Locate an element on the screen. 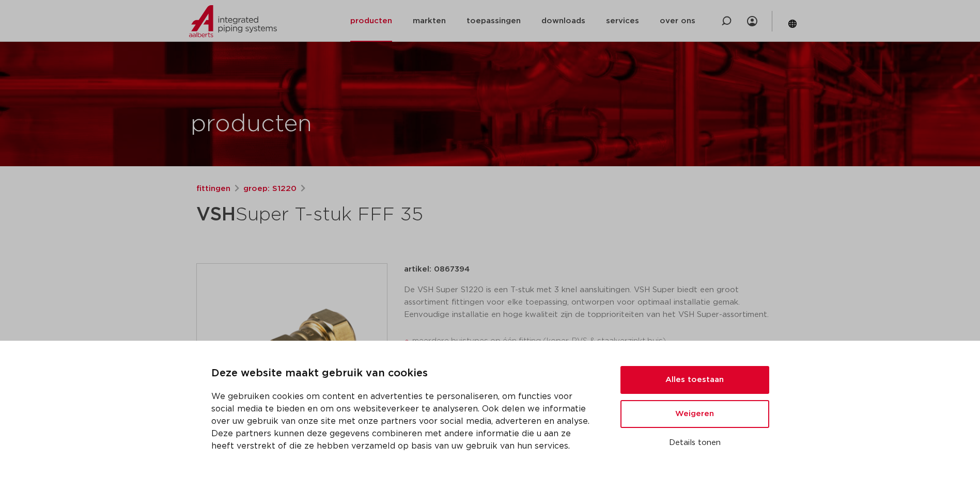 Image resolution: width=980 pixels, height=477 pixels. a: groep: S1220 is located at coordinates (270, 189).